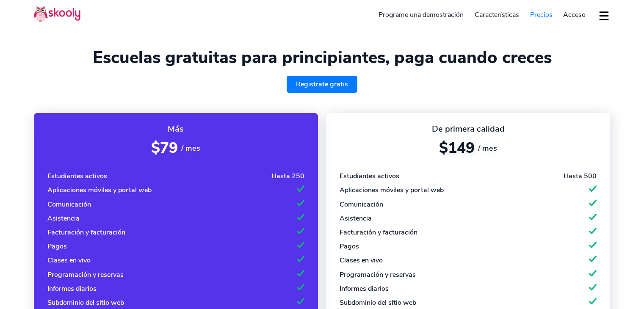  I want to click on img: Skooly, so click(57, 14).